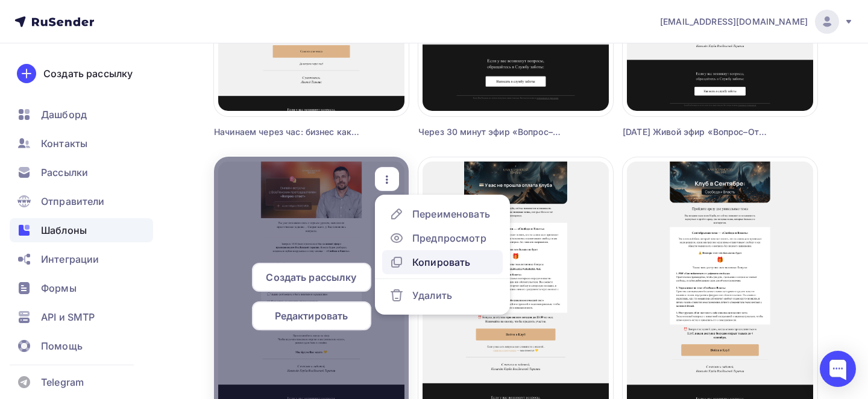 The height and width of the screenshot is (399, 868). I want to click on span: Формы, so click(58, 288).